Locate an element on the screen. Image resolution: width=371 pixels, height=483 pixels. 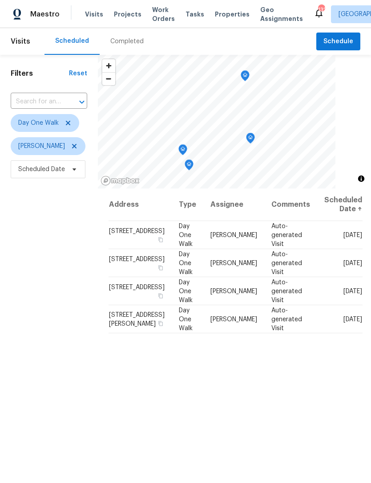
span: Schedule is located at coordinates (339, 41).